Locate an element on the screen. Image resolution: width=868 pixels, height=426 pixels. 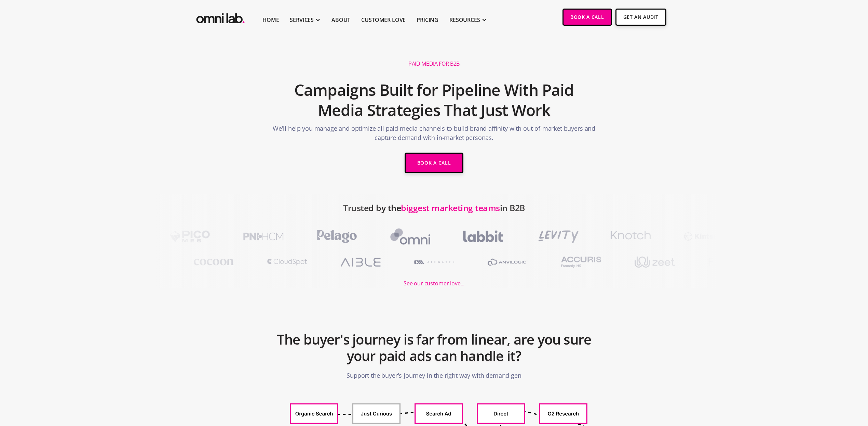
div: RESOURCES is located at coordinates (465, 20).